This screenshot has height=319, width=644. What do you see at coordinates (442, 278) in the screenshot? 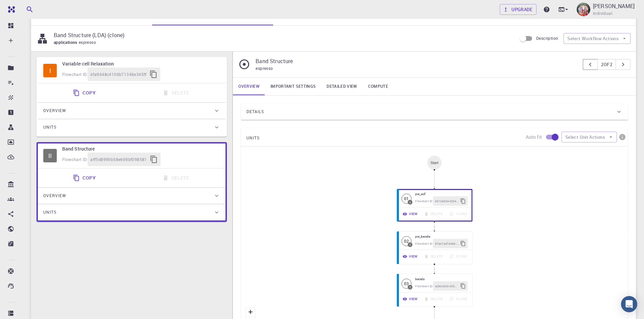
I see `h6: bands` at bounding box center [442, 278].